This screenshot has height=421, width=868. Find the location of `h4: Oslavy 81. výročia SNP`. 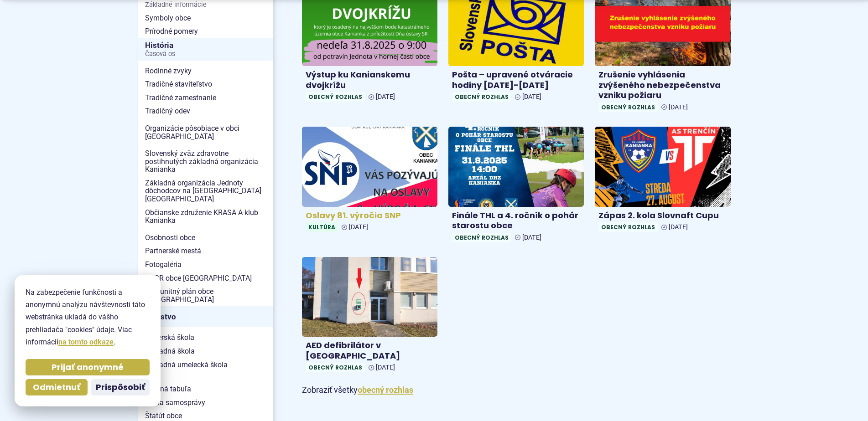

h4: Oslavy 81. výročia SNP is located at coordinates (369, 216).